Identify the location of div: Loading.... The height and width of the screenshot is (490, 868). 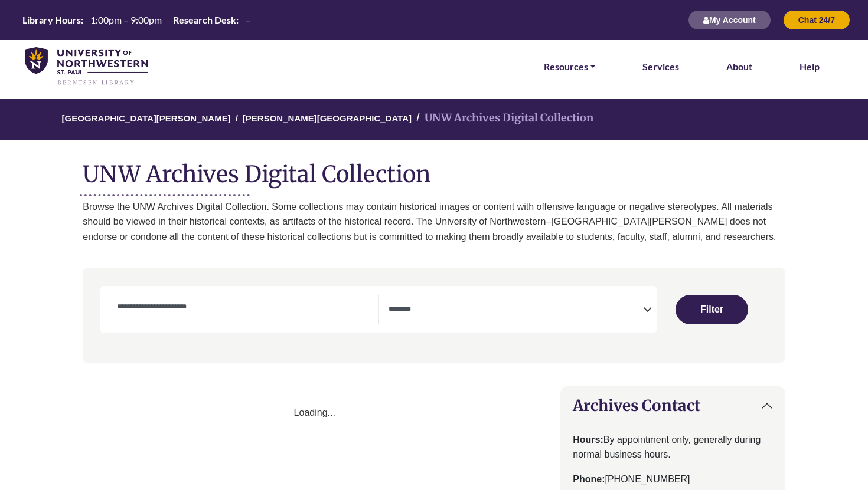
(314, 413).